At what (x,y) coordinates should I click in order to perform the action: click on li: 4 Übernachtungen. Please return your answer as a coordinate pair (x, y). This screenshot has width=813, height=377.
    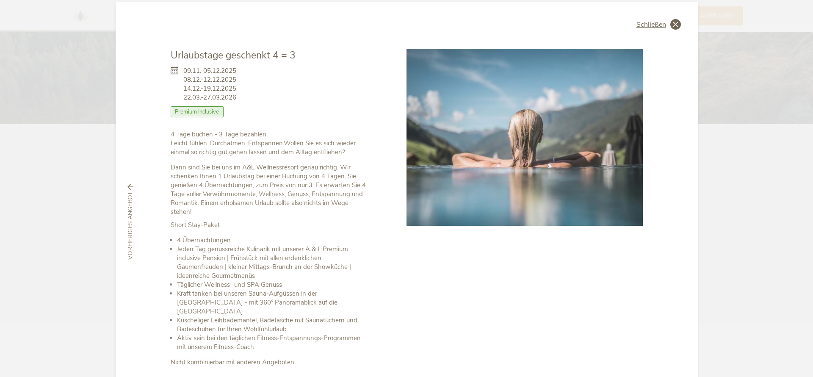
    Looking at the image, I should click on (273, 240).